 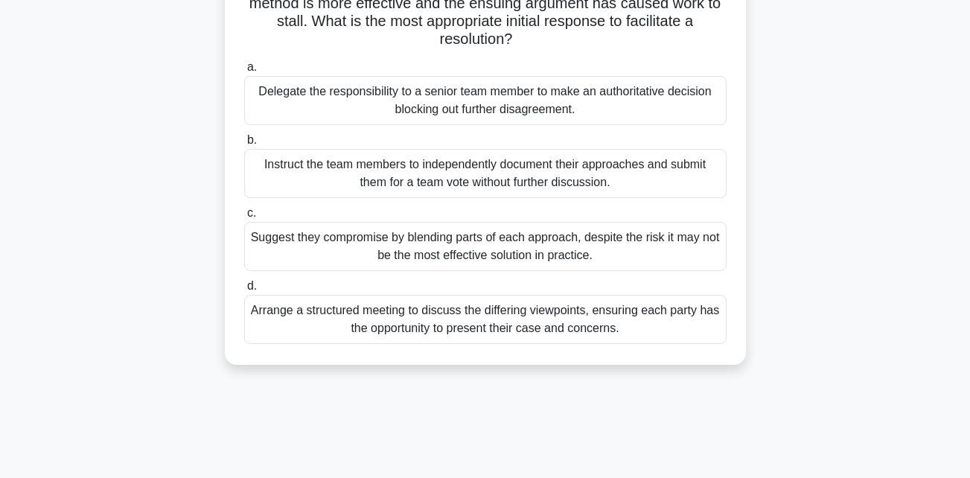 I want to click on div: Arrange a structured meeting to discuss the differing viewpoints, ensuring each party has the opp..., so click(x=485, y=319).